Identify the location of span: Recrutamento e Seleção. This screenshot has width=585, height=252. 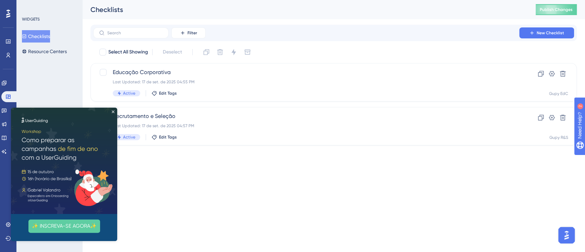
(306, 116).